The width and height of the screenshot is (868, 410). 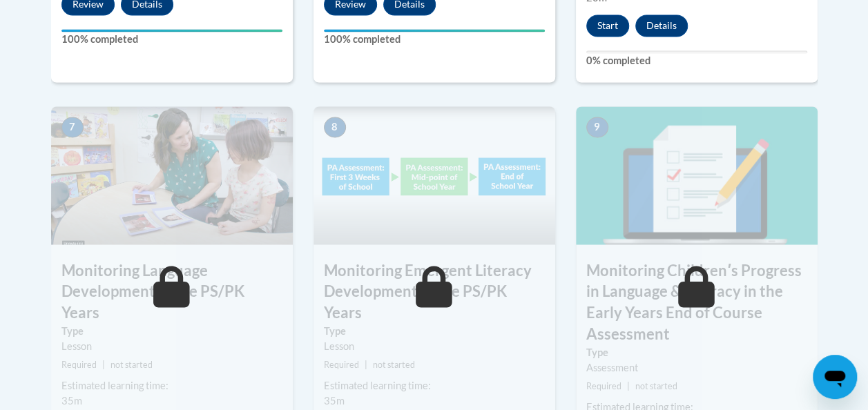 I want to click on span: 7, so click(x=73, y=127).